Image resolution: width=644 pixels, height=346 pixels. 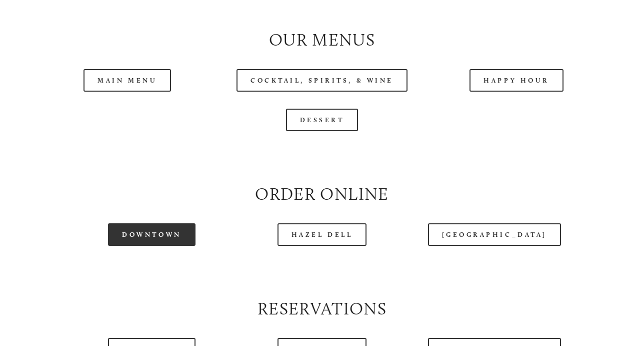 I want to click on h2: Reservations, so click(x=321, y=309).